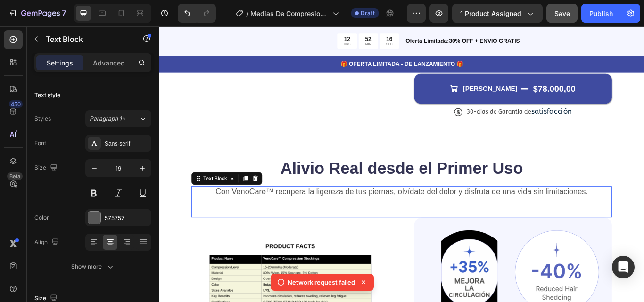 The width and height of the screenshot is (644, 302). Describe the element at coordinates (283, 166) in the screenshot. I see `p: Alivio Real desde el Primer Uso` at that location.